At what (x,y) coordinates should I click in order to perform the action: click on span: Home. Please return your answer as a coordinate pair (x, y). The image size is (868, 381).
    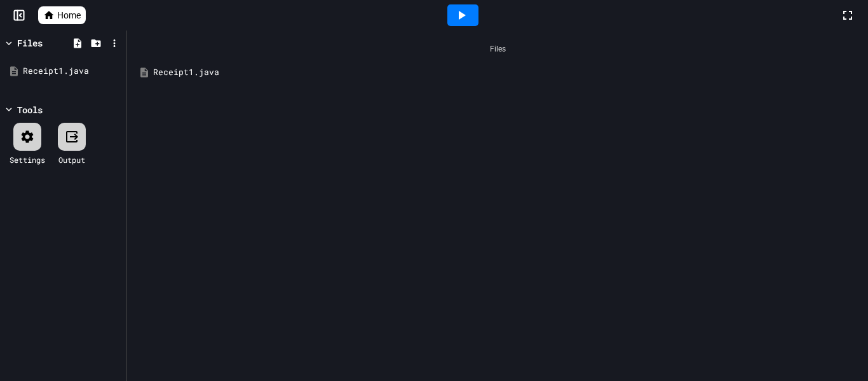
    Looking at the image, I should click on (68, 15).